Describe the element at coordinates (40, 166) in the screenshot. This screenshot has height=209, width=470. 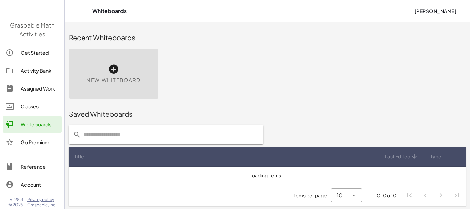
I see `div: Reference` at that location.